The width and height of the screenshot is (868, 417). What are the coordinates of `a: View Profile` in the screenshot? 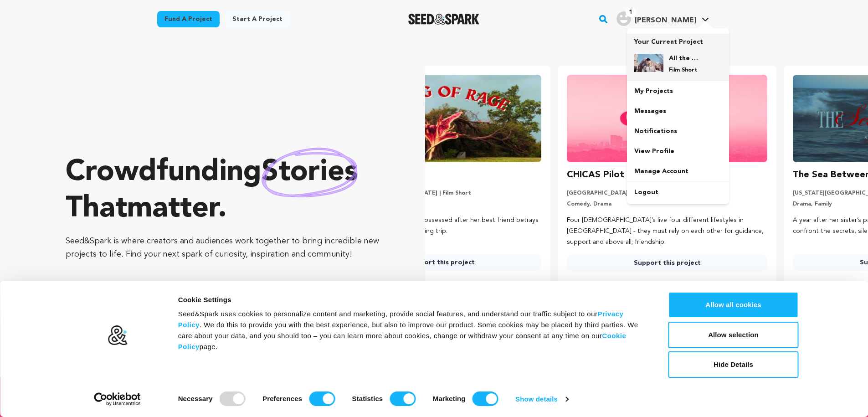 It's located at (678, 152).